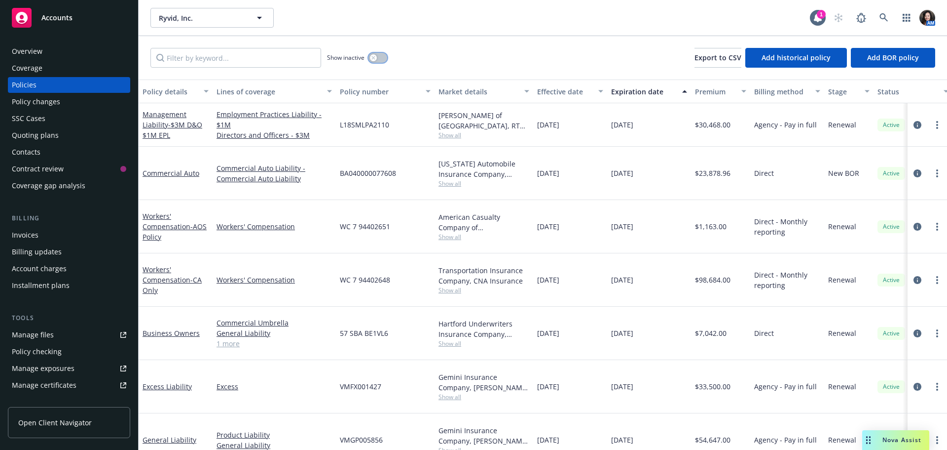 The width and height of the screenshot is (947, 450). I want to click on button: Policy number, so click(385, 91).